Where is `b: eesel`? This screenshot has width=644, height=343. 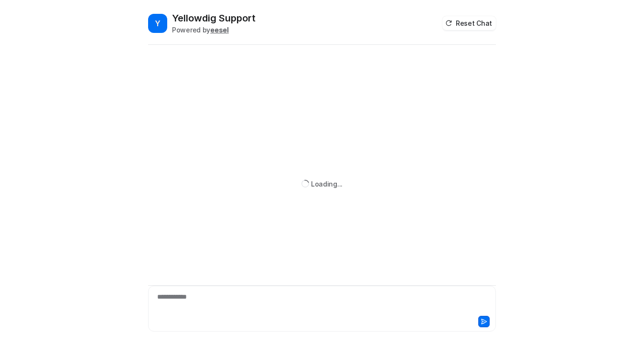 b: eesel is located at coordinates (219, 30).